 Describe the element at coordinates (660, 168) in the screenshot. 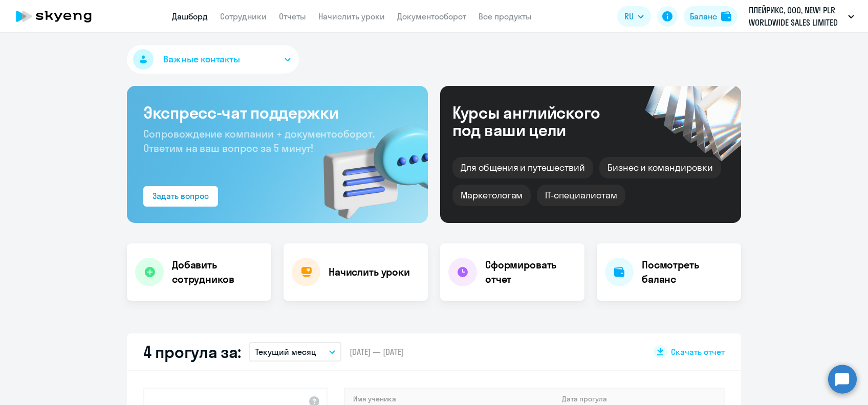

I see `div: Бизнес и командировки` at that location.